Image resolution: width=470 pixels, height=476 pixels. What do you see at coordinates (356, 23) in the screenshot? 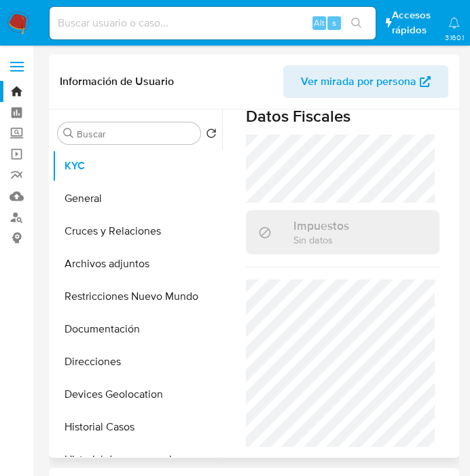
I see `button: search-icon` at bounding box center [356, 23].